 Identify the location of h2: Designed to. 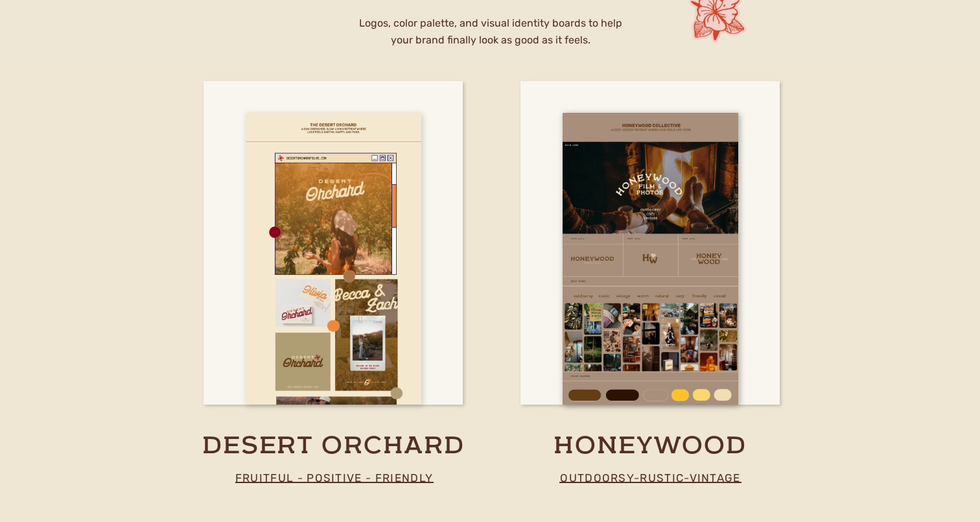
(341, 140).